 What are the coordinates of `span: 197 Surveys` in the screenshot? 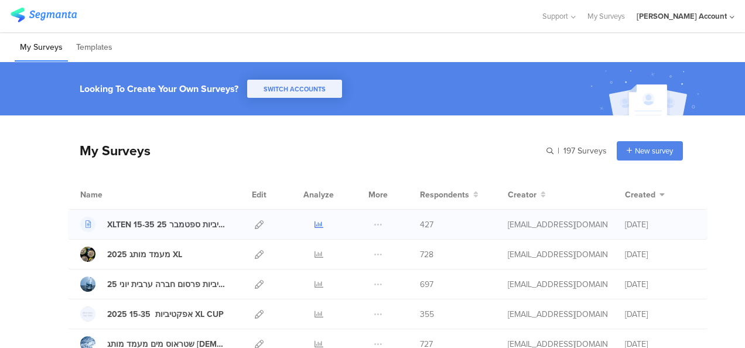 It's located at (585, 151).